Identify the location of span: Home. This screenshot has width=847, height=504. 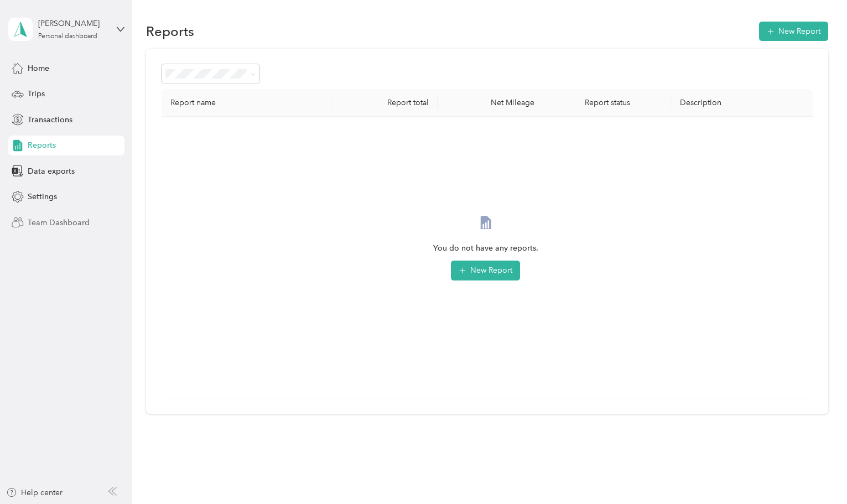
(38, 68).